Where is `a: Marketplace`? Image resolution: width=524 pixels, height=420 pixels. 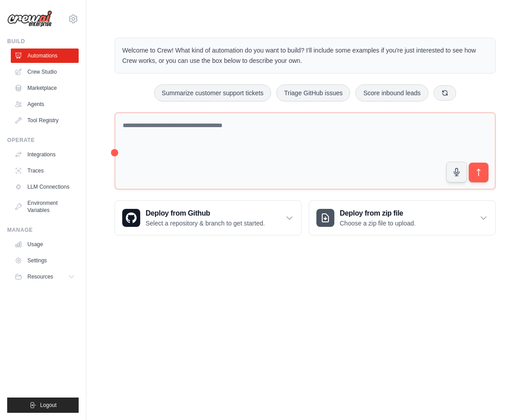 a: Marketplace is located at coordinates (45, 88).